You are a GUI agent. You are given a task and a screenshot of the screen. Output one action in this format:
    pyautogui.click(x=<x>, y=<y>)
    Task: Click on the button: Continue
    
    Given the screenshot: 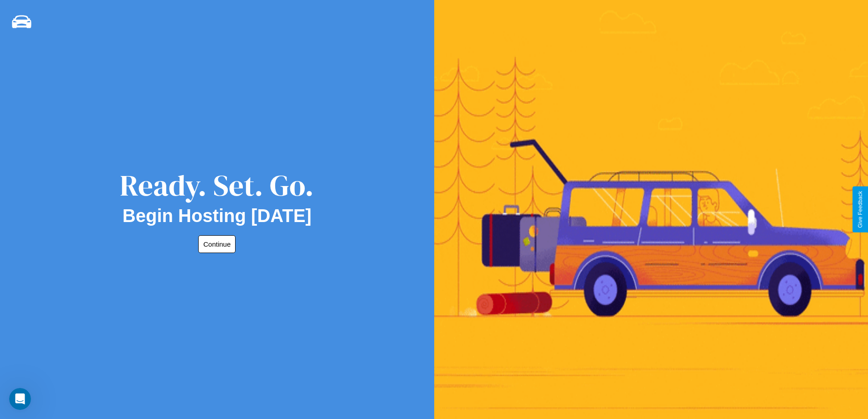 What is the action you would take?
    pyautogui.click(x=217, y=244)
    